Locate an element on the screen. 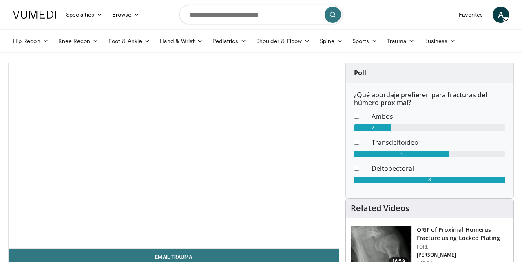 The height and width of the screenshot is (262, 522). dd: Ambos is located at coordinates (438, 117).